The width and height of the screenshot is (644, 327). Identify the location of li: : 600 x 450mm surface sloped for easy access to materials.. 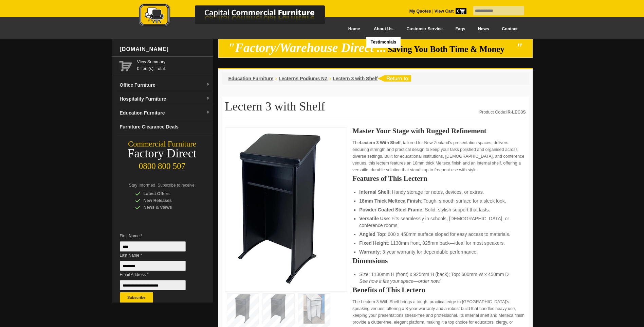
(439, 234).